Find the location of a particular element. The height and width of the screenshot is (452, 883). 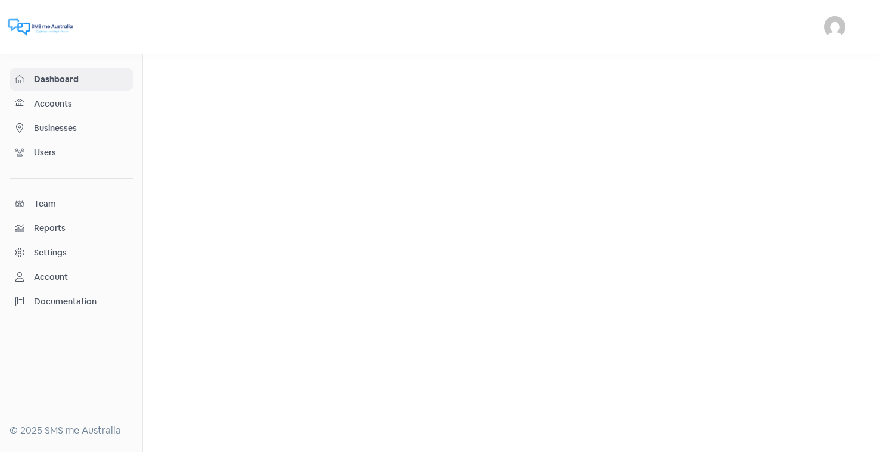

span: Dashboard is located at coordinates (80, 79).